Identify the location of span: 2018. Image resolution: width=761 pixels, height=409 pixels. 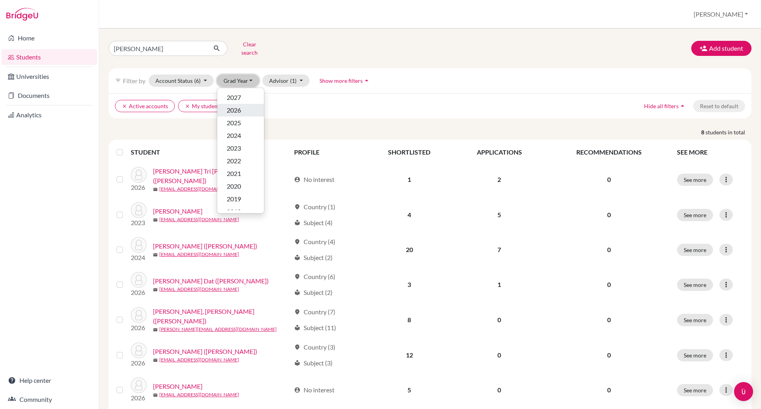
(234, 212).